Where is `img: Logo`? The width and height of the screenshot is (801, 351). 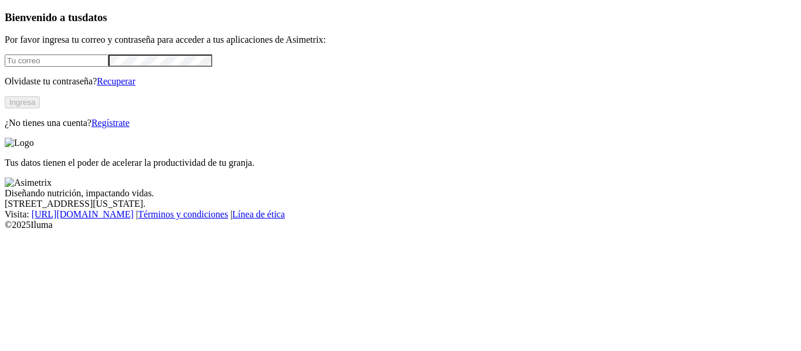
img: Logo is located at coordinates (19, 143).